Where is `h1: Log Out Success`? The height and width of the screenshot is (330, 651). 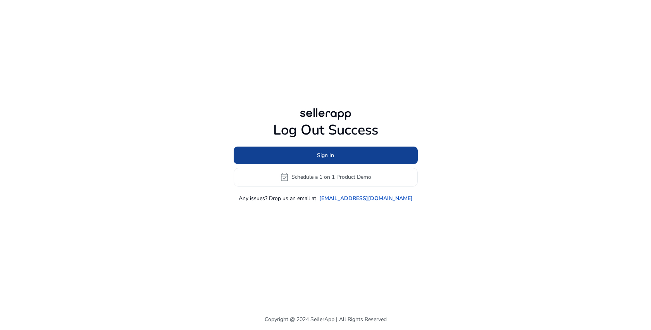 h1: Log Out Success is located at coordinates (325, 130).